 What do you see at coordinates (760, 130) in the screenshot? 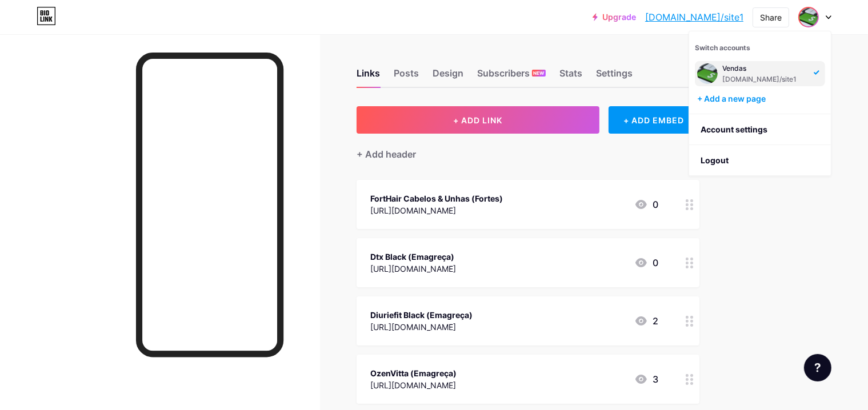
I see `a: Account settings` at bounding box center [760, 130].